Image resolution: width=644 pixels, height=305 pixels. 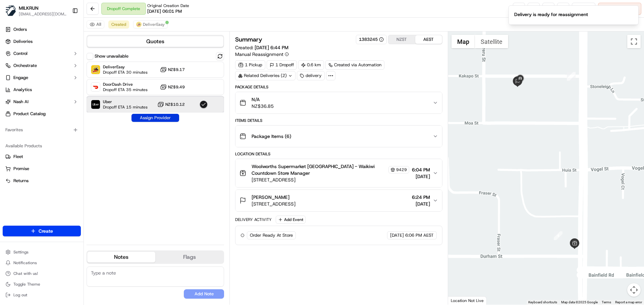 I want to click on button: All, so click(x=95, y=24).